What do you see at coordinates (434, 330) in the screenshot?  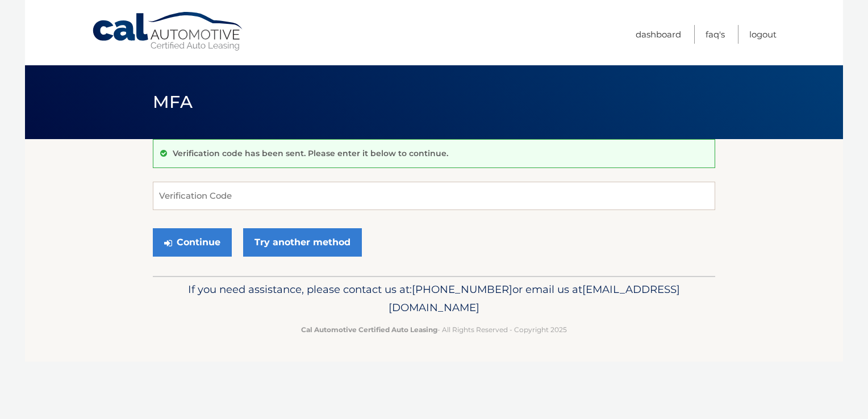 I see `p: - All Rights Reserved - Copyright 2025` at bounding box center [434, 330].